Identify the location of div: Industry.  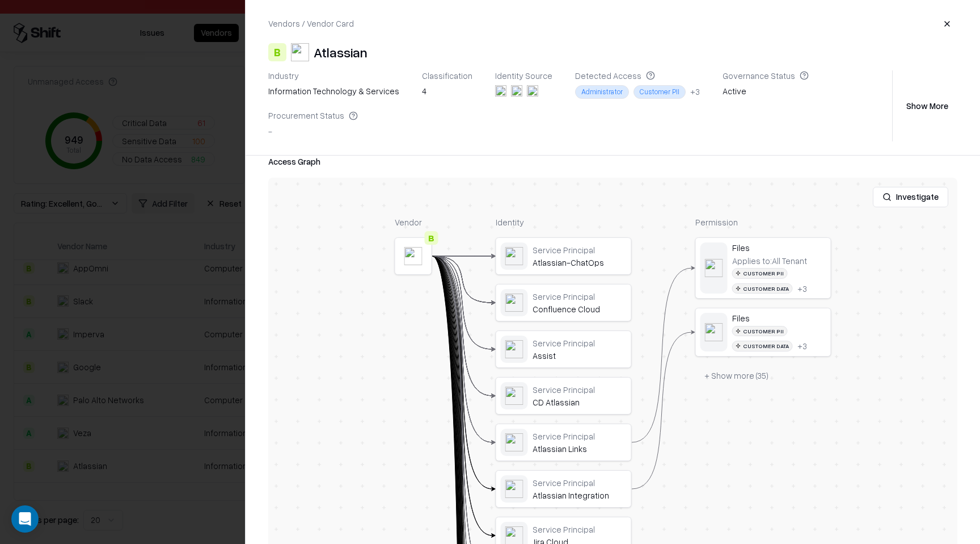
(334, 76).